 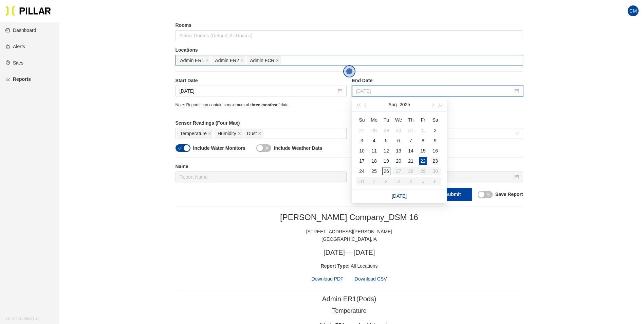 I want to click on div: 2, so click(x=435, y=131).